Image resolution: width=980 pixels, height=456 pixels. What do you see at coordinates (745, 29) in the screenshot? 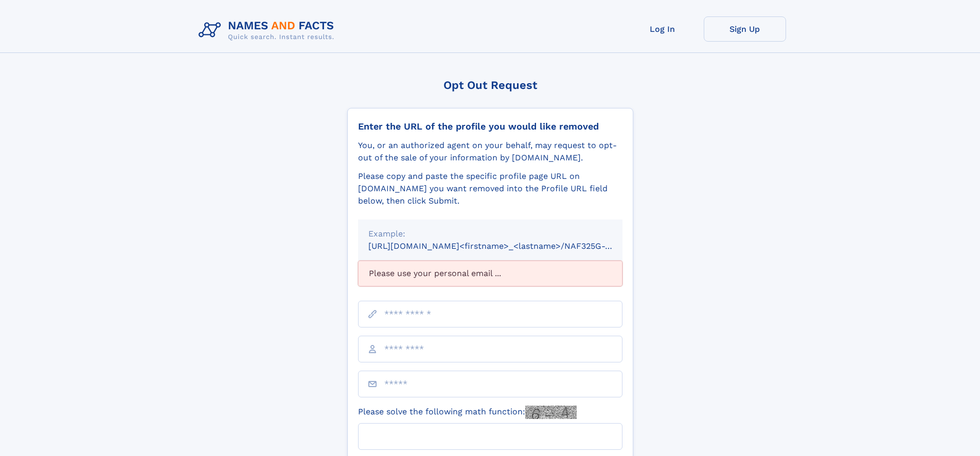
I see `a: Sign Up` at bounding box center [745, 29].